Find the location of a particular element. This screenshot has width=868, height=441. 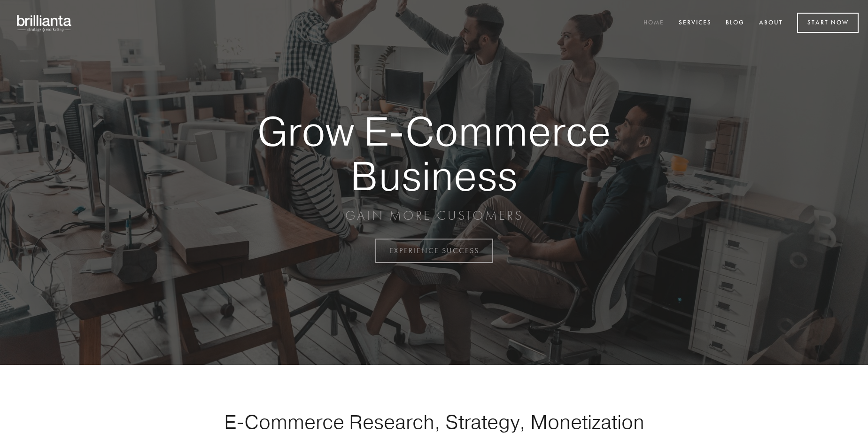

img: brillianta - research, strategy, marketing is located at coordinates (45, 23).